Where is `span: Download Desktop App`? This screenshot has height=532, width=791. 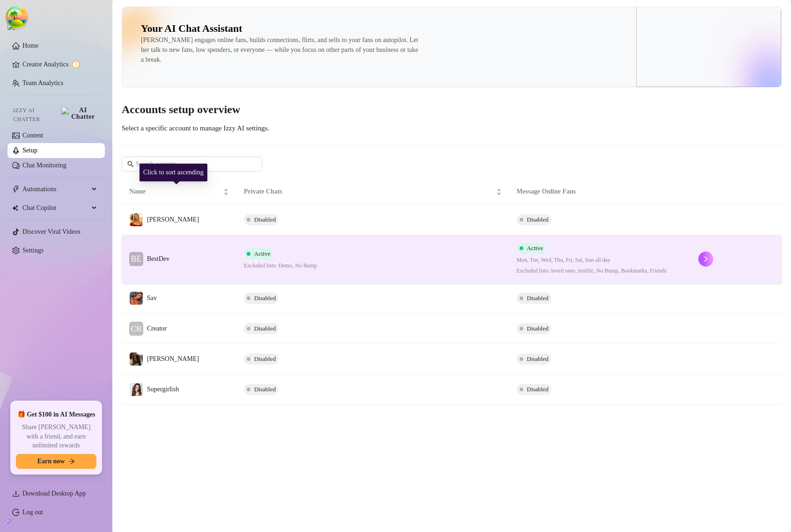 span: Download Desktop App is located at coordinates (53, 493).